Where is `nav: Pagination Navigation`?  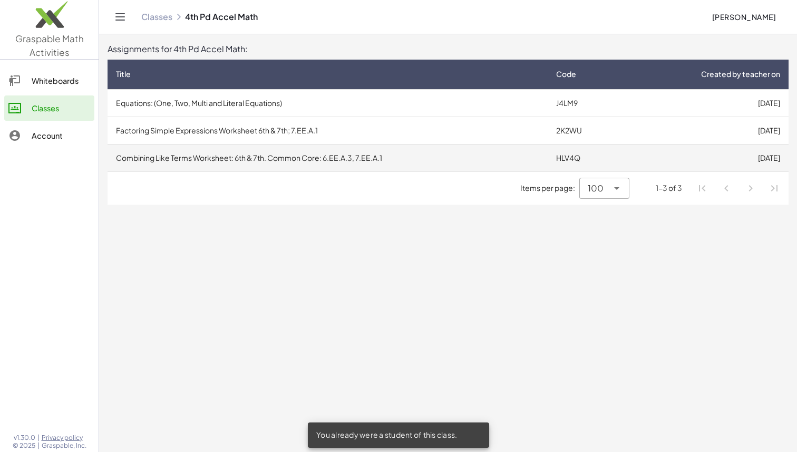 nav: Pagination Navigation is located at coordinates (739, 188).